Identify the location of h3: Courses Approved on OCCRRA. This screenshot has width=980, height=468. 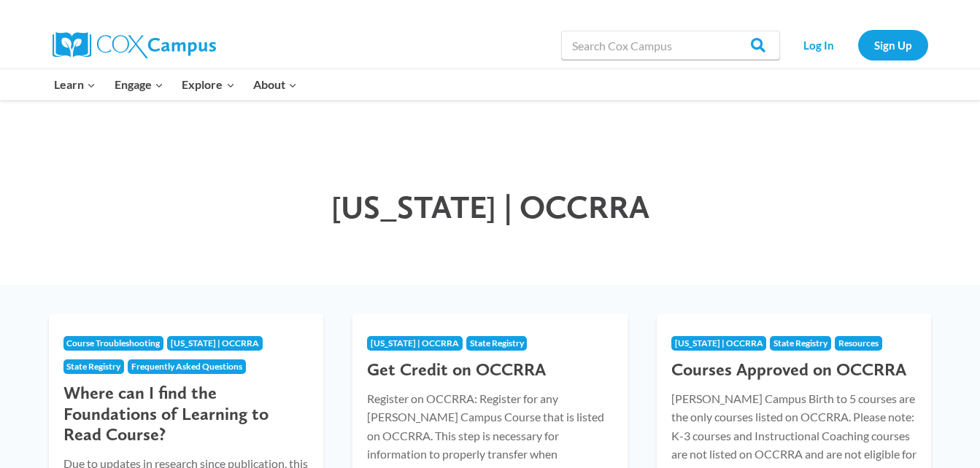
(794, 370).